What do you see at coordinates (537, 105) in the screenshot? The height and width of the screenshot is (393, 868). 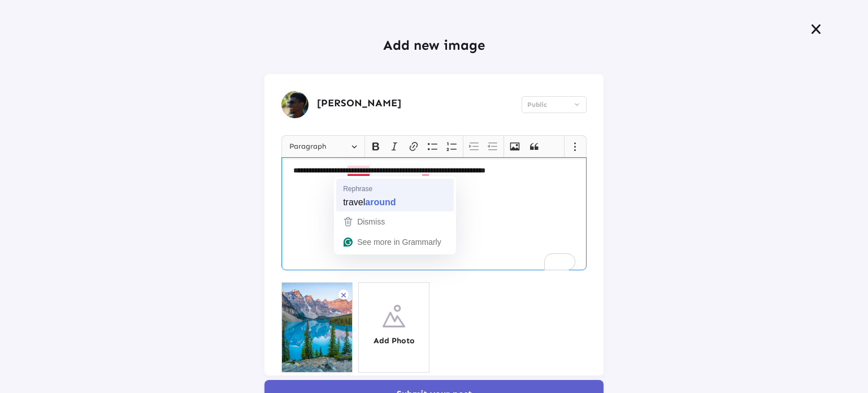 I see `span: Public` at bounding box center [537, 105].